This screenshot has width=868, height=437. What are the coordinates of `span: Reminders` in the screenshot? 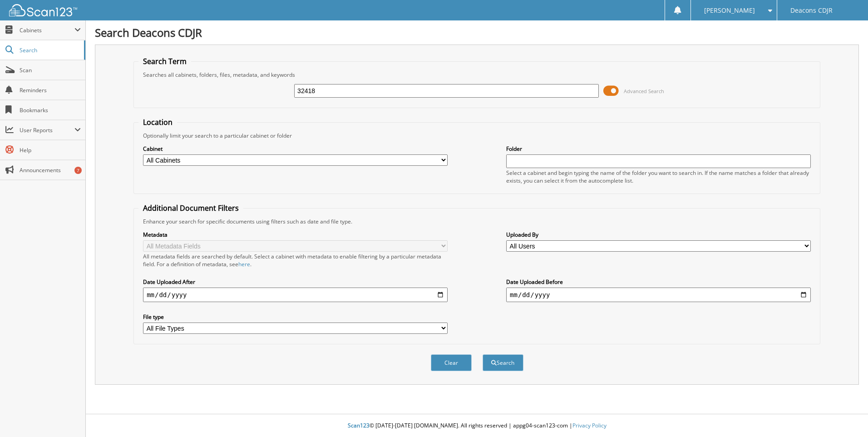 It's located at (50, 90).